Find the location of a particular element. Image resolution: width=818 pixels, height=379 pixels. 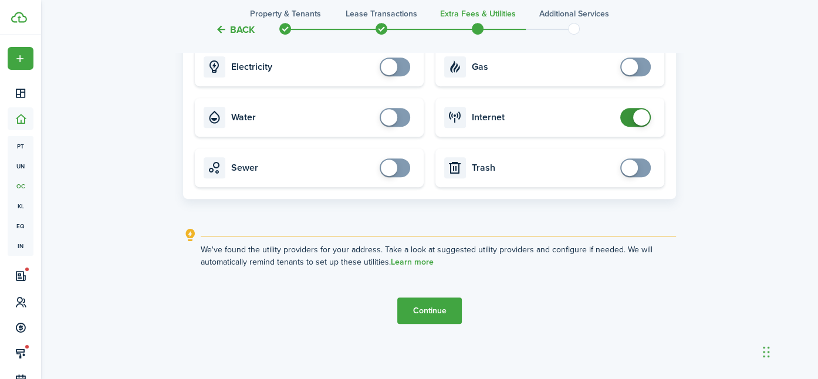

span: un is located at coordinates (21, 166).